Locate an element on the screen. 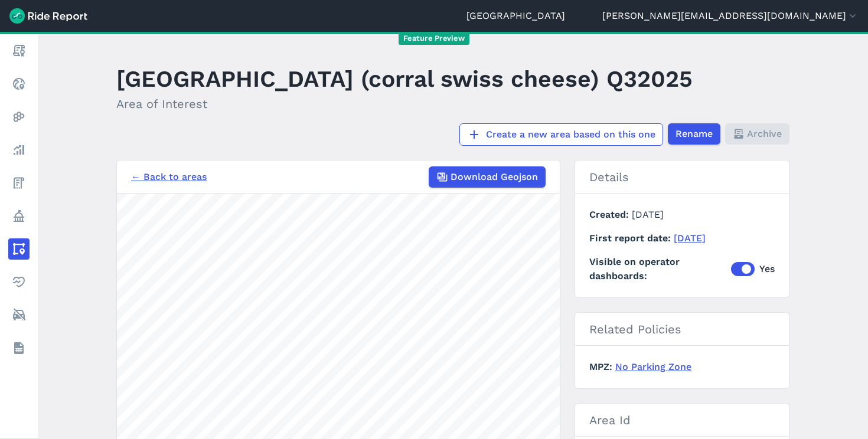  h2: Related Policies is located at coordinates (682, 329).